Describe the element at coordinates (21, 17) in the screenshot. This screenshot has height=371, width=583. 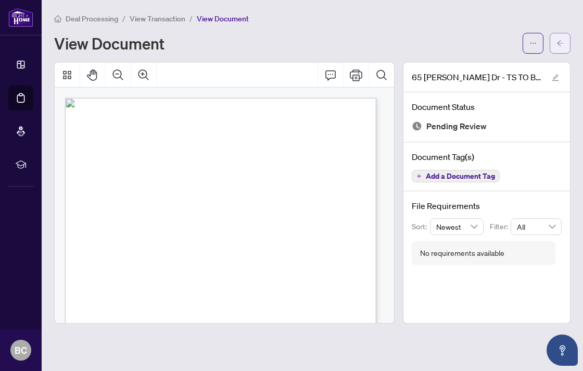
I see `img: logo` at that location.